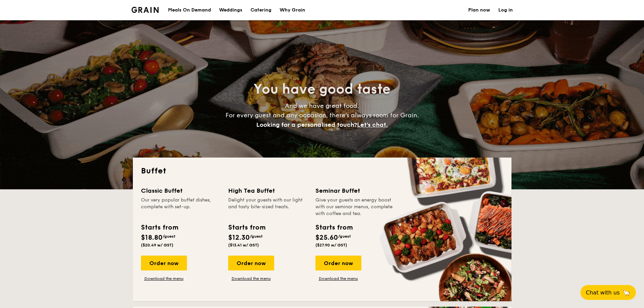 The width and height of the screenshot is (644, 308). I want to click on div: Delight your guests with our light and tasty bite-sized treats., so click(268, 207).